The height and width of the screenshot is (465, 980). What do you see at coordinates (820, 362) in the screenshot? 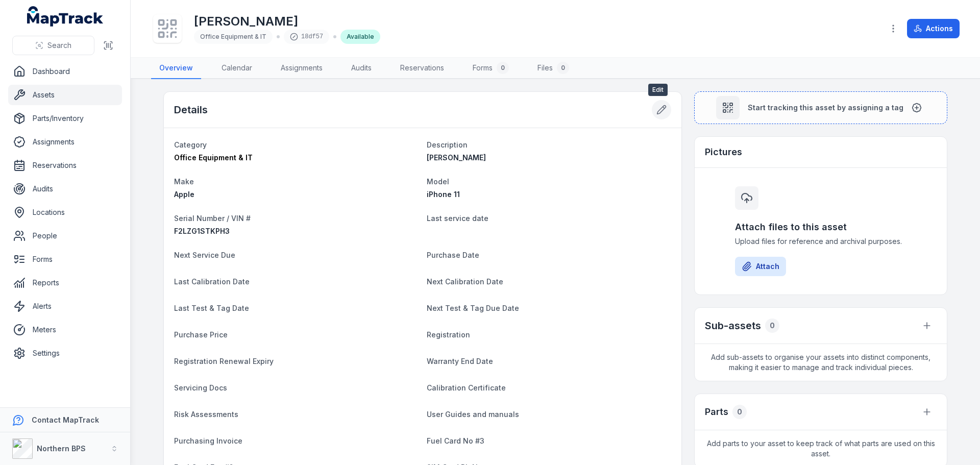
I see `span: Add sub-assets to organise your assets into distinct components, making it easier to manage and t...` at bounding box center [820, 362].